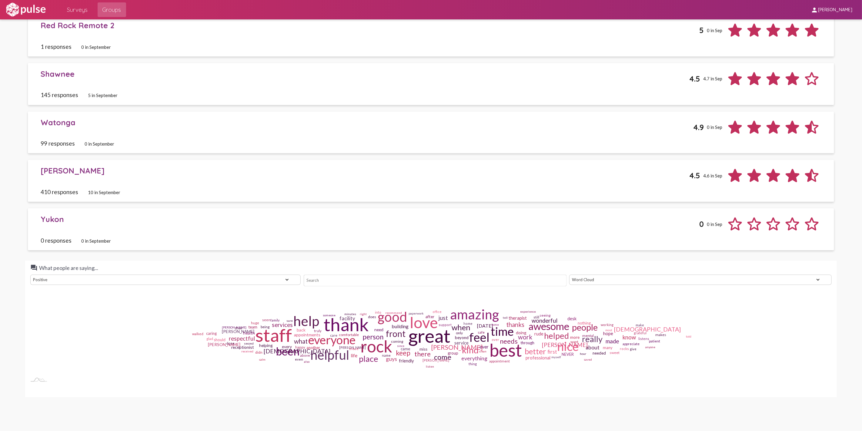 This screenshot has height=431, width=862. What do you see at coordinates (459, 333) in the screenshot?
I see `tspan: only` at bounding box center [459, 333].